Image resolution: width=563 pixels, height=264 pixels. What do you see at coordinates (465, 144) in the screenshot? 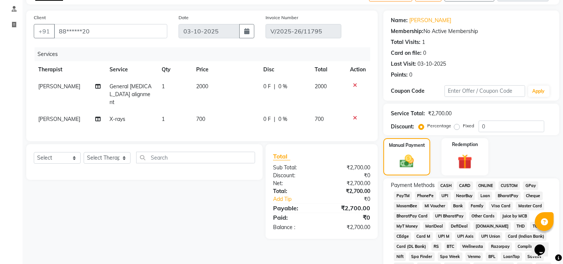
I see `label: Redemption` at bounding box center [465, 144].